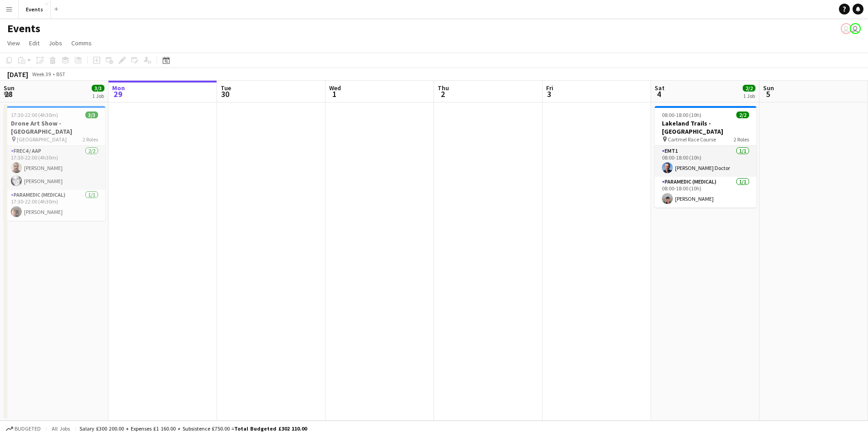  I want to click on a: View, so click(14, 43).